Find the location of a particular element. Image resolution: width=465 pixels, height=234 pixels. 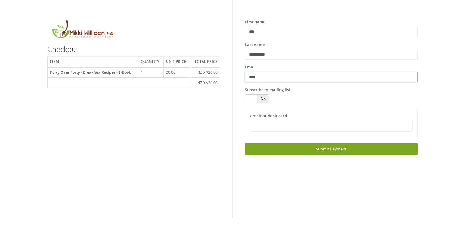

td: 20.00 is located at coordinates (177, 72).